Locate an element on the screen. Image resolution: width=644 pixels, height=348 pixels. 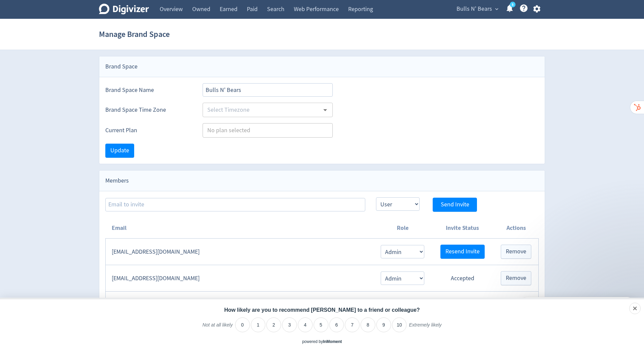
label: Extremely likely is located at coordinates (425, 328).